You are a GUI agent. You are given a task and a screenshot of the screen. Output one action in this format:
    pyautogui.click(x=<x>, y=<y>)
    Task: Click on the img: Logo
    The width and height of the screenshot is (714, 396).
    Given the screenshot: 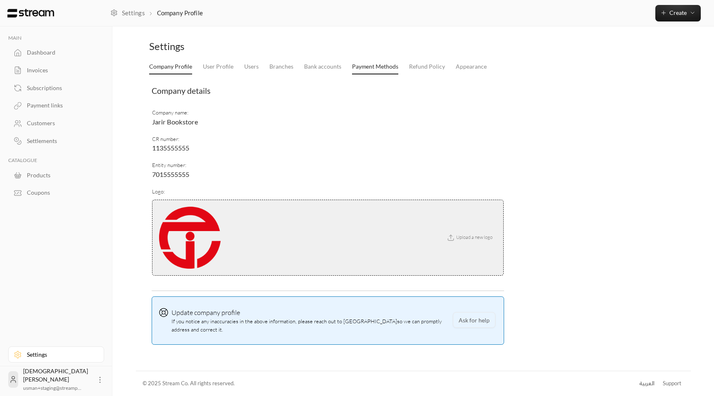 What is the action you would take?
    pyautogui.click(x=31, y=13)
    